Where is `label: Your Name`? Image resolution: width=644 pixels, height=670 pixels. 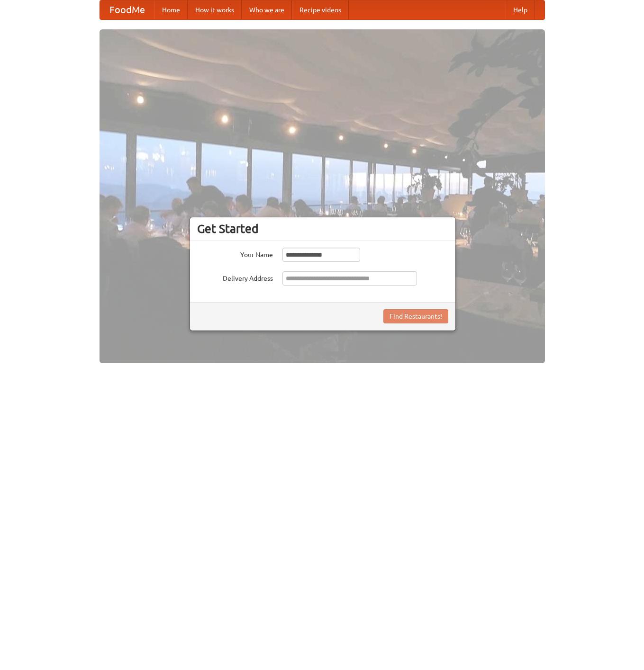
label: Your Name is located at coordinates (235, 253).